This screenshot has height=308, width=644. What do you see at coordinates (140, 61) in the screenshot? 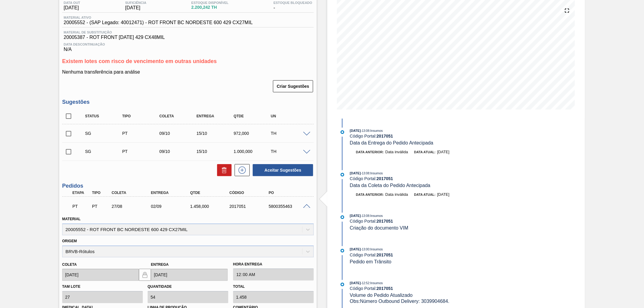
I see `span: Existem lotes com risco de vencimento em outras unidades` at bounding box center [140, 61].